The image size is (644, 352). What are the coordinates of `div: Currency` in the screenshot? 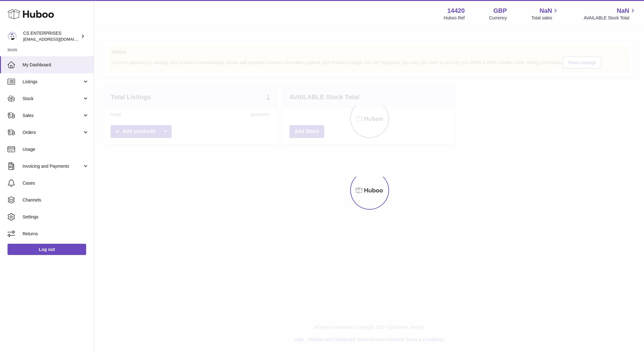 It's located at (498, 18).